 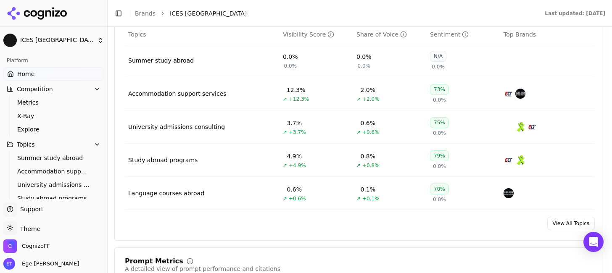 What do you see at coordinates (145, 13) in the screenshot?
I see `a: Brands` at bounding box center [145, 13].